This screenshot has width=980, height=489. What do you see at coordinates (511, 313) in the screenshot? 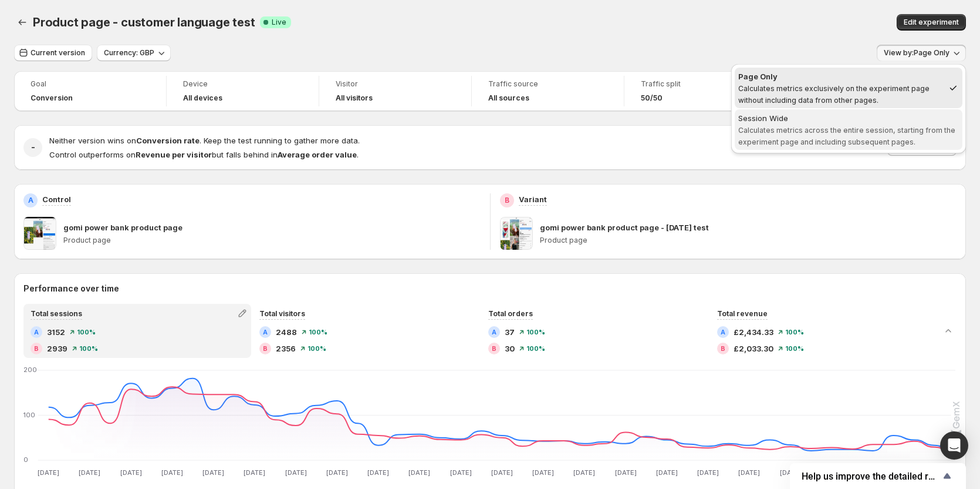
I see `span: Total orders` at bounding box center [511, 313].